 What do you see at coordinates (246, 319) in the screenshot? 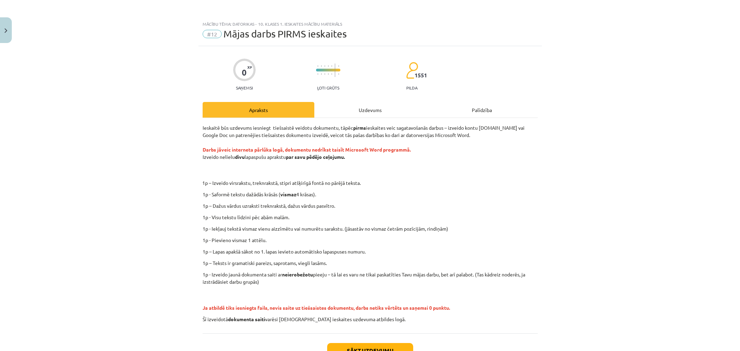
I see `strong: dokumenta saiti` at bounding box center [246, 319].